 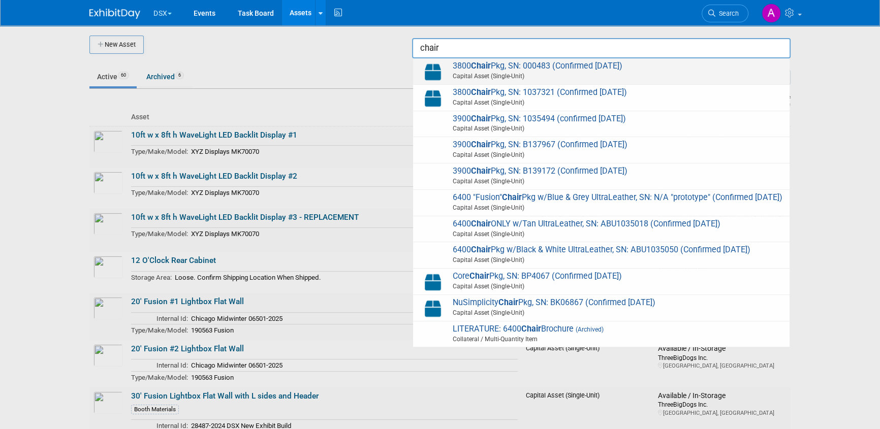 I want to click on a: Search, so click(x=725, y=13).